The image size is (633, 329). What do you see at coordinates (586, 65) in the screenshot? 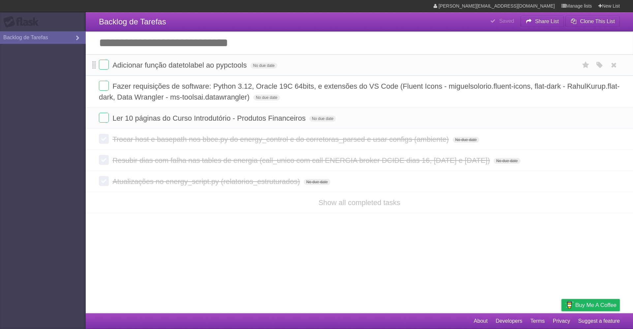
I see `label: Star task` at bounding box center [586, 65].